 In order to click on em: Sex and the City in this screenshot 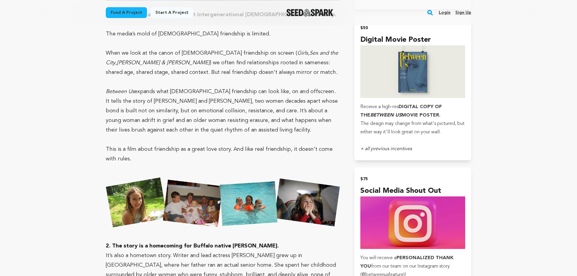, I will do `click(222, 58)`.